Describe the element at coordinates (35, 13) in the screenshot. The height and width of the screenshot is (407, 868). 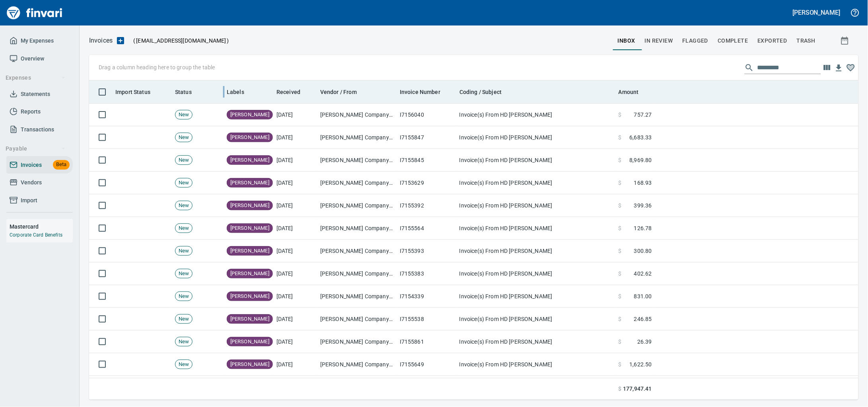
I see `a: Finvari` at that location.